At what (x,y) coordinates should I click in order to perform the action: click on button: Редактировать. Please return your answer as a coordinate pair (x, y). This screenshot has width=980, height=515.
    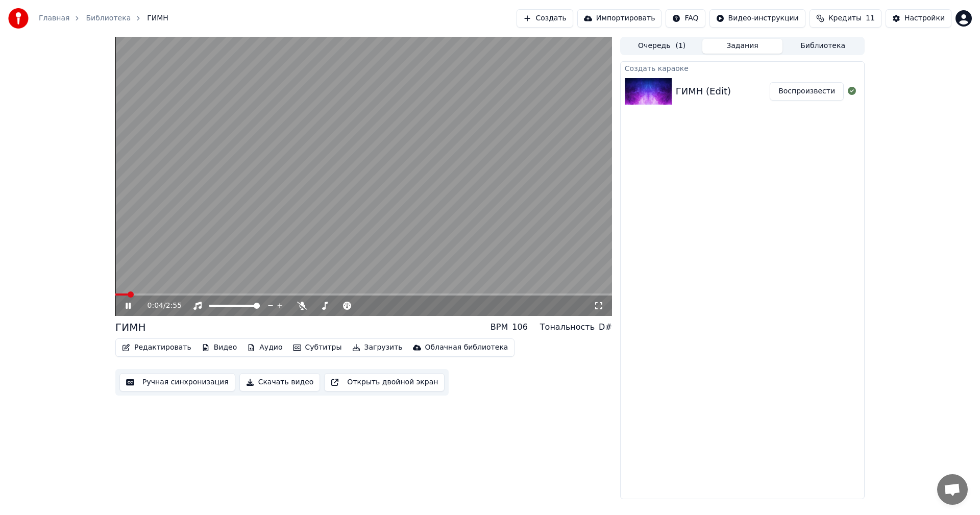
    Looking at the image, I should click on (157, 347).